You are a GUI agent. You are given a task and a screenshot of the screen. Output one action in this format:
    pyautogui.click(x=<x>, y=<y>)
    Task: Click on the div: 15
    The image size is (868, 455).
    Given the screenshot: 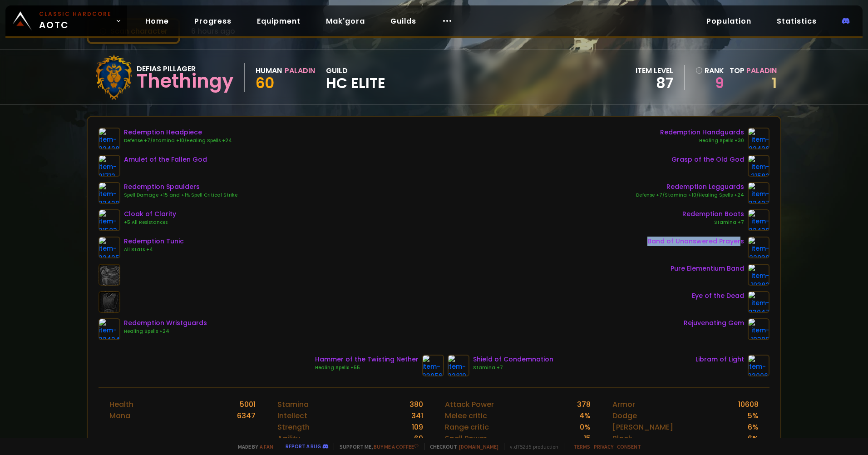 What is the action you would take?
    pyautogui.click(x=587, y=439)
    